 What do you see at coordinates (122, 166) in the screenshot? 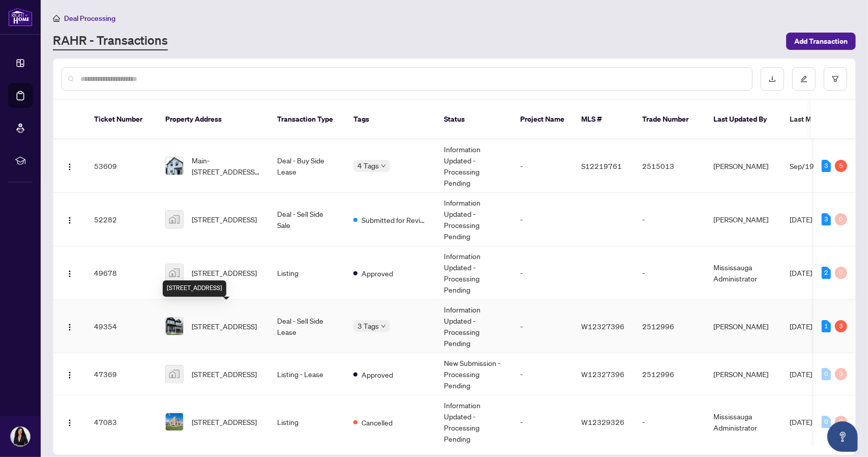
I see `td: 53609` at bounding box center [122, 166].